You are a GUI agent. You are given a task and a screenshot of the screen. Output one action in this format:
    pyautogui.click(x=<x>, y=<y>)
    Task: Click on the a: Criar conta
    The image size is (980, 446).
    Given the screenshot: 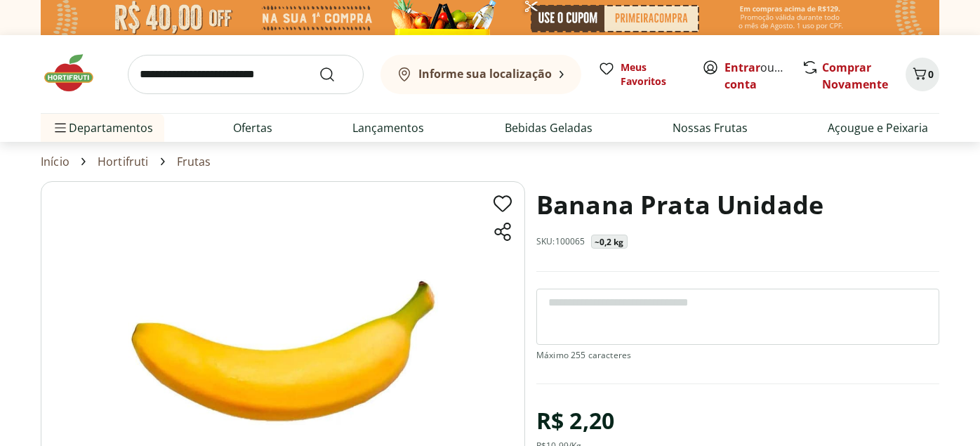 What is the action you would take?
    pyautogui.click(x=763, y=76)
    